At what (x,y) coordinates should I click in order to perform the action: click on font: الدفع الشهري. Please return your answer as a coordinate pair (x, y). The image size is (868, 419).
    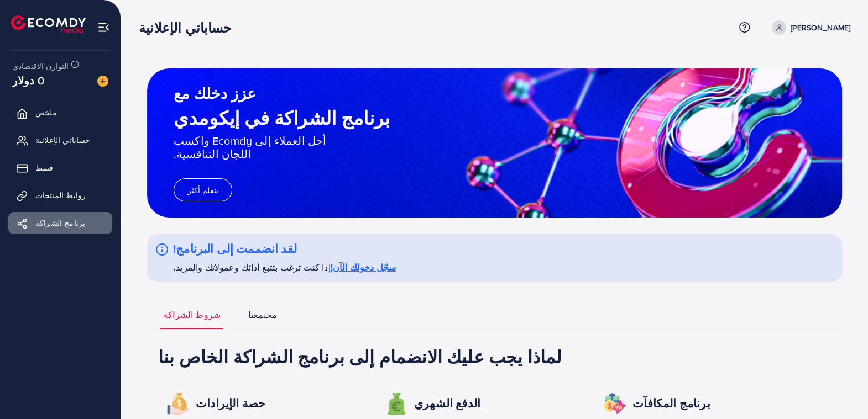
    Looking at the image, I should click on (447, 403).